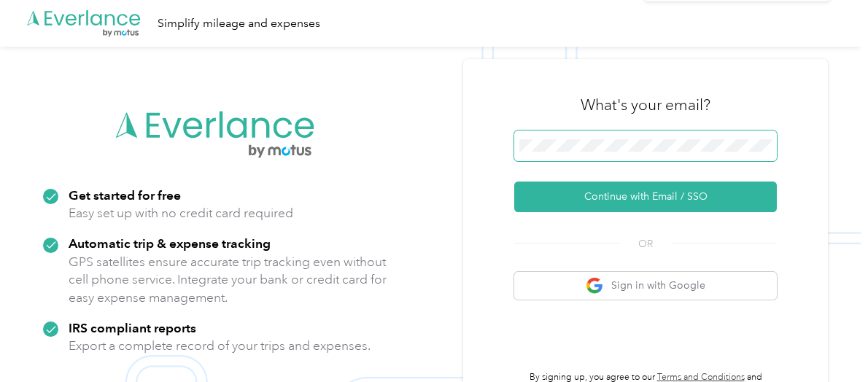 This screenshot has height=382, width=868. Describe the element at coordinates (219, 346) in the screenshot. I see `p: Export a complete record of your trips and expenses.` at that location.